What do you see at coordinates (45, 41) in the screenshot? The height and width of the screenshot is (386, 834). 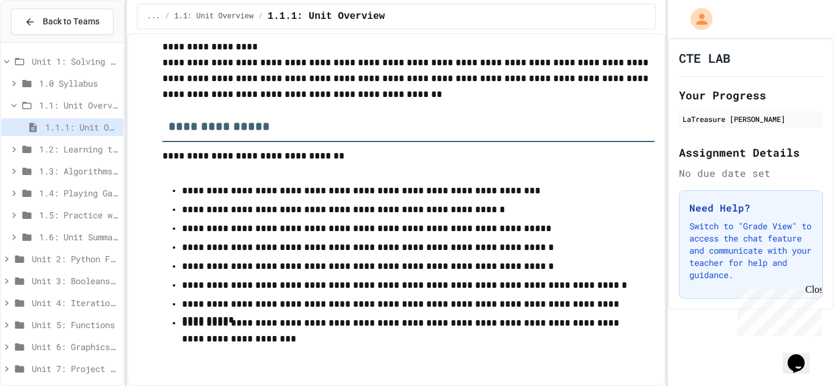 I see `div: Chat with us now!Close` at bounding box center [45, 41].